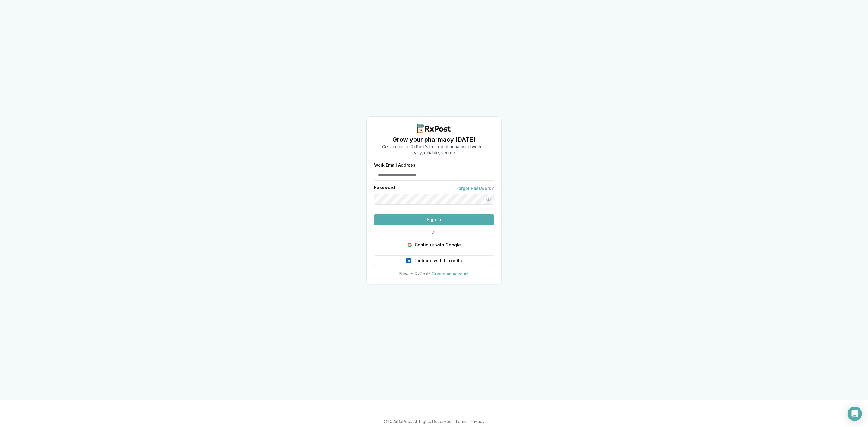 The width and height of the screenshot is (868, 427). What do you see at coordinates (434, 150) in the screenshot?
I see `p: Get access to RxPost's trusted pharmacy network— easy, reliable, secure.` at bounding box center [434, 150].